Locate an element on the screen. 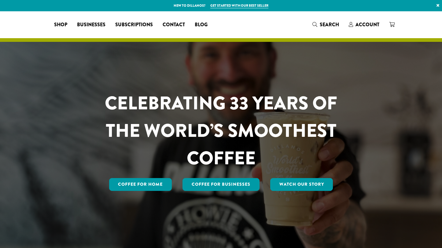 The width and height of the screenshot is (442, 248). a: Search is located at coordinates (326, 24).